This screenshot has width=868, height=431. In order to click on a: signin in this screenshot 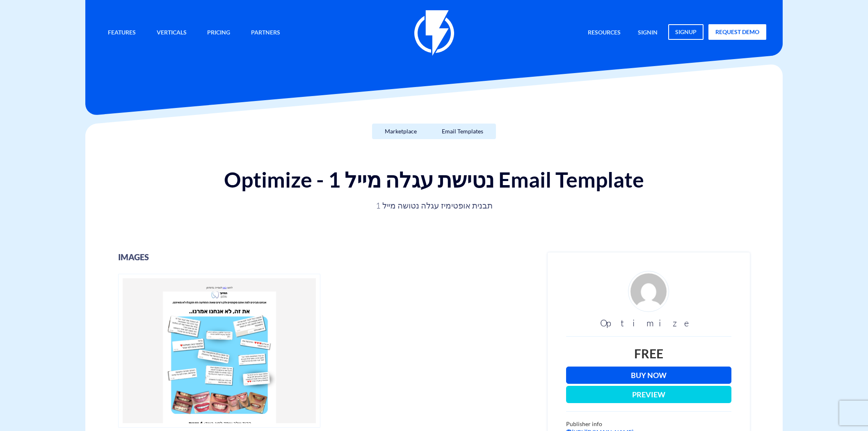, I will do `click(648, 33)`.